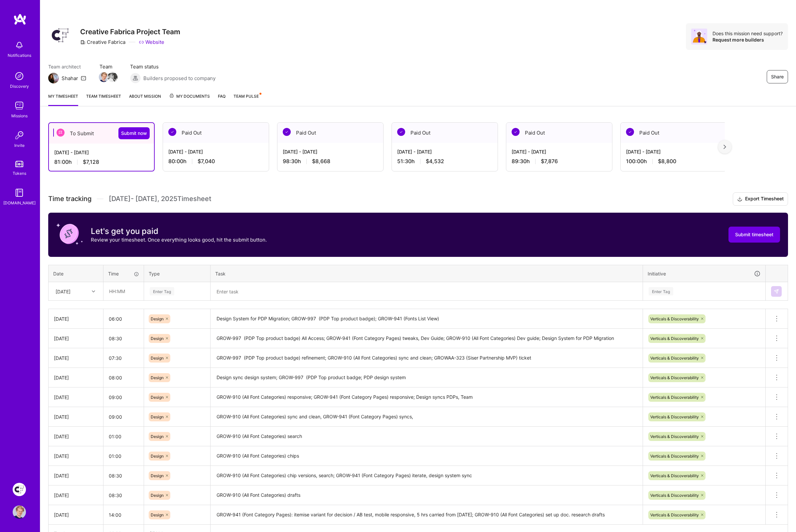  Describe the element at coordinates (130, 31) in the screenshot. I see `h3: Creative Fabrica Project Team` at that location.